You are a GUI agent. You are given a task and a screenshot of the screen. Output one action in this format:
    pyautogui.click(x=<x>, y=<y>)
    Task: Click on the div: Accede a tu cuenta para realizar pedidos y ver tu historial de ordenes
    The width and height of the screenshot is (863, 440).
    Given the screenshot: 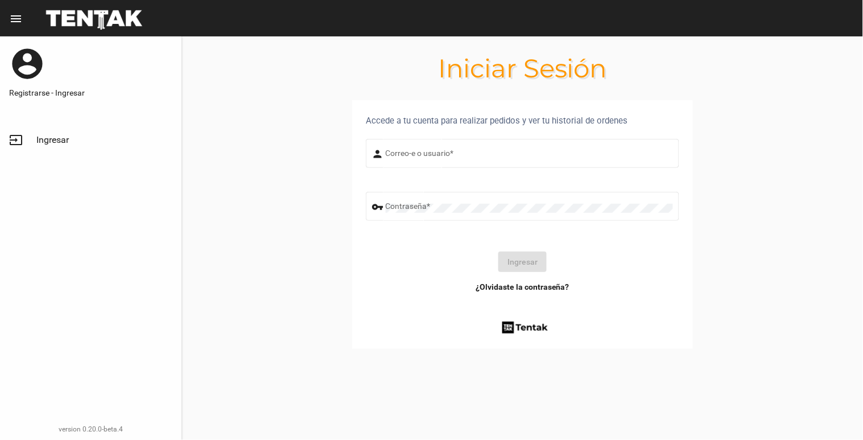 What is the action you would take?
    pyautogui.click(x=523, y=121)
    